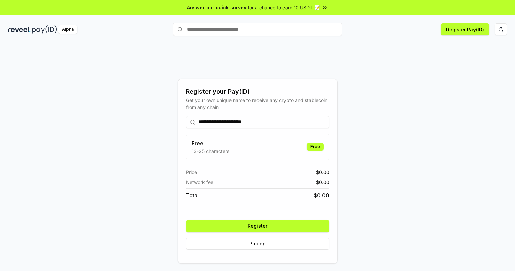 This screenshot has height=271, width=515. Describe the element at coordinates (258, 104) in the screenshot. I see `div: Get your own unique name to receive any crypto and stablecoin, from any chain` at that location.